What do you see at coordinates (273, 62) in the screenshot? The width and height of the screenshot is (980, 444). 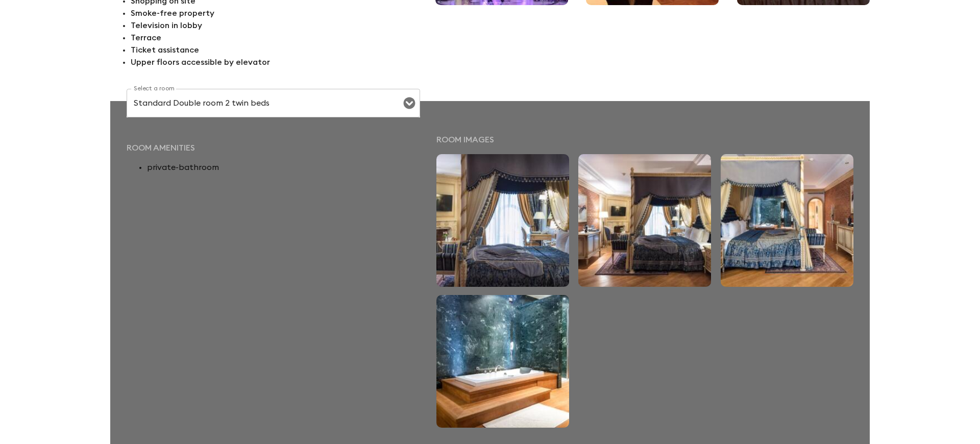 I see `p: Upper floors accessible by elevator` at bounding box center [273, 62].